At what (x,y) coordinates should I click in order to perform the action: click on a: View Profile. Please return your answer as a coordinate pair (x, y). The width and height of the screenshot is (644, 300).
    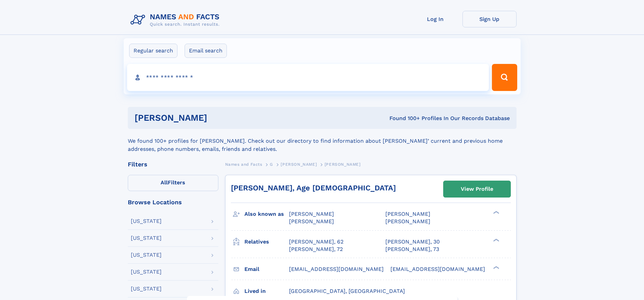
    Looking at the image, I should click on (477, 189).